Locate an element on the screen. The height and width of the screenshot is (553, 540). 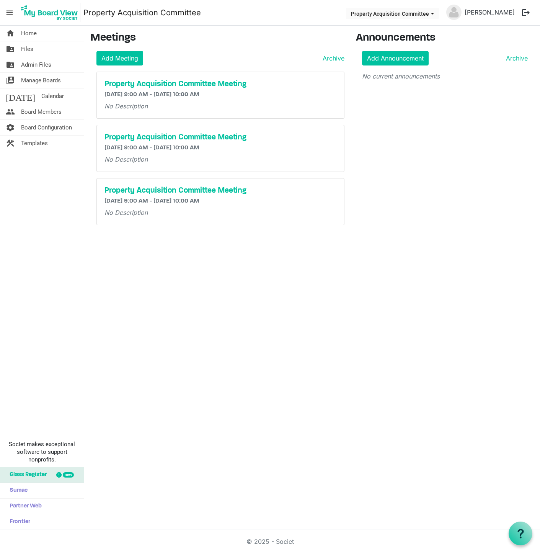
span: Admin Files is located at coordinates (36, 65).